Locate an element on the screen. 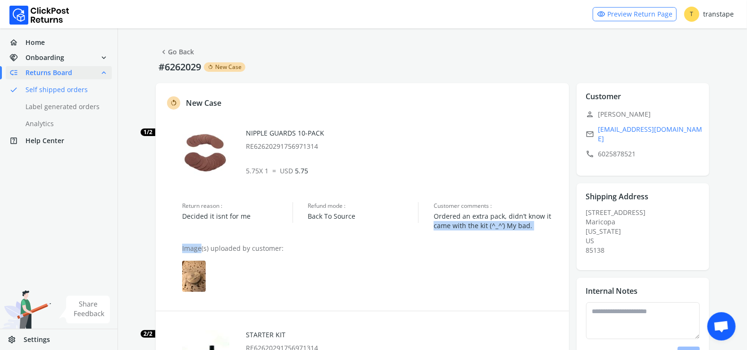  span: home is located at coordinates (17, 42).